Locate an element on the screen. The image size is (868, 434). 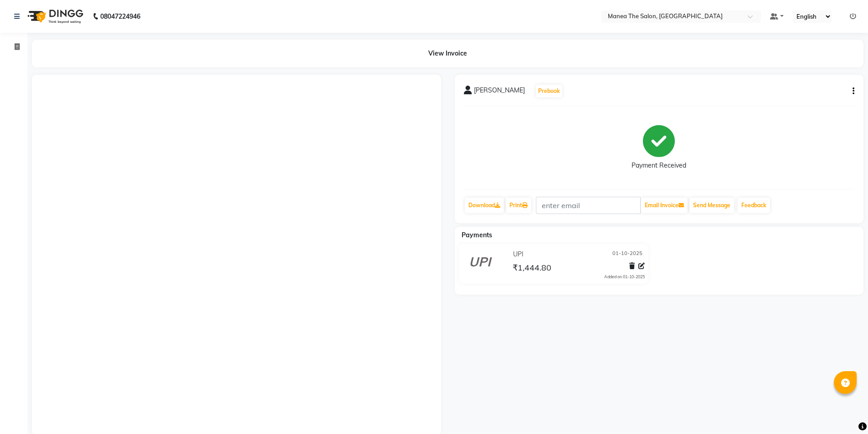
span: ₹1,444.80 is located at coordinates (532, 269).